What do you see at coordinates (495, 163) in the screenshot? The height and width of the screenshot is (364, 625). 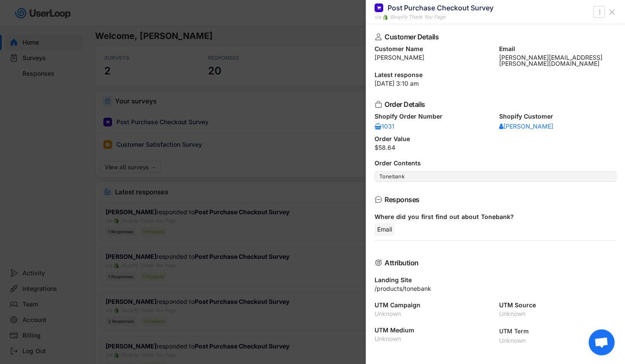 I see `div: Order Contents` at bounding box center [495, 163].